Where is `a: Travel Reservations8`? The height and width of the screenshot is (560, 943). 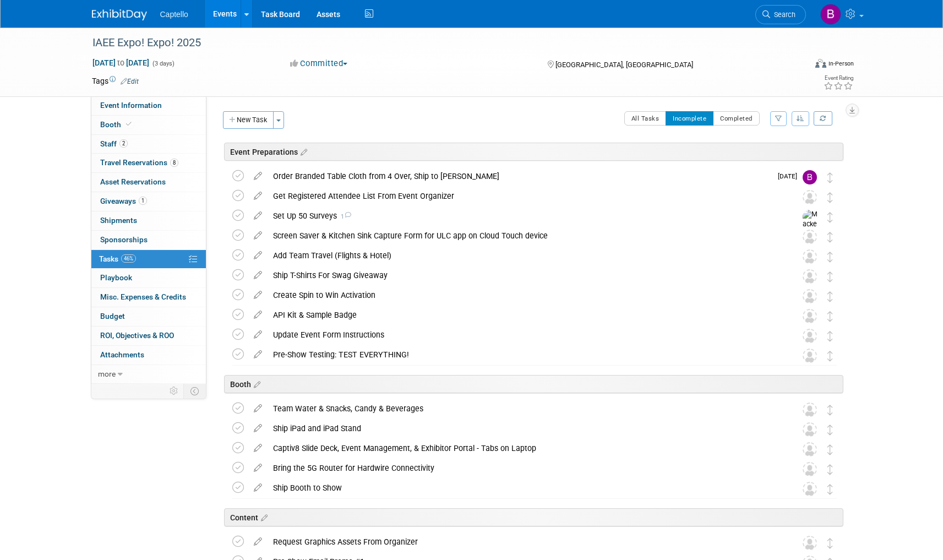
a: Travel Reservations8 is located at coordinates (149, 163).